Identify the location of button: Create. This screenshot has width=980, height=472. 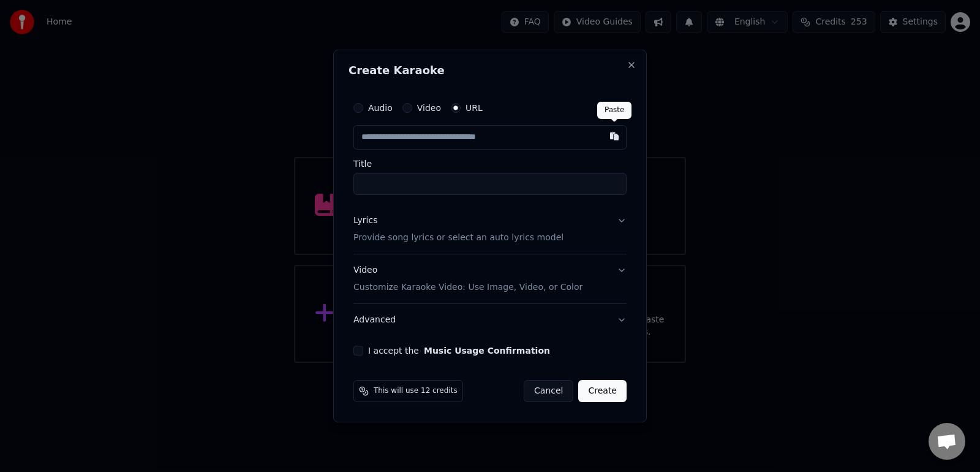
(602, 391).